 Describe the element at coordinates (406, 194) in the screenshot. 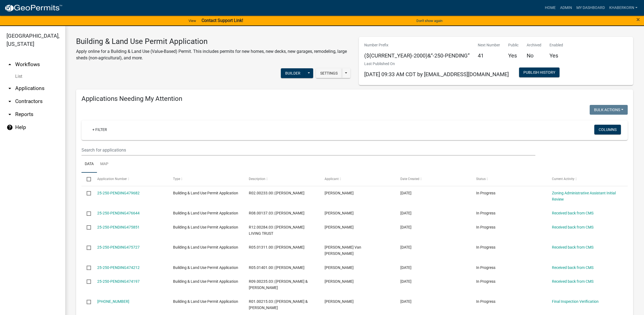

I see `span: 09/17/2025` at that location.